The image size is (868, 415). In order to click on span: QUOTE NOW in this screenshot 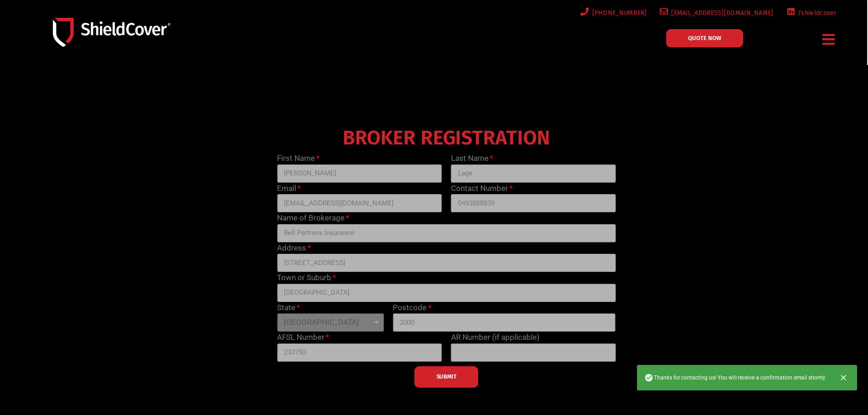, I will do `click(705, 38)`.